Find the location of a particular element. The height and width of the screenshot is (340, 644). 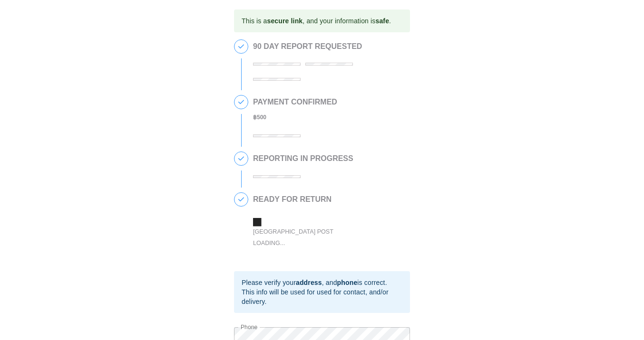

div: This info will be used for used for contact, and/or delivery. is located at coordinates (322, 297).